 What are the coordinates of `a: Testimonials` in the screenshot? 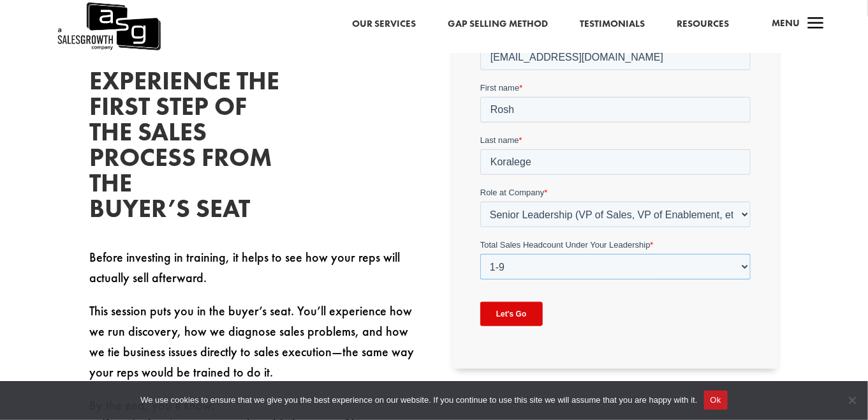 It's located at (612, 24).